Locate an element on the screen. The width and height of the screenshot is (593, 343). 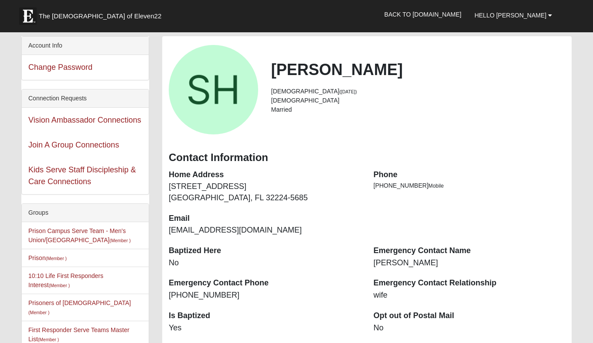
a: First Responder Serve Teams Master List(Member ) is located at coordinates (79, 334).